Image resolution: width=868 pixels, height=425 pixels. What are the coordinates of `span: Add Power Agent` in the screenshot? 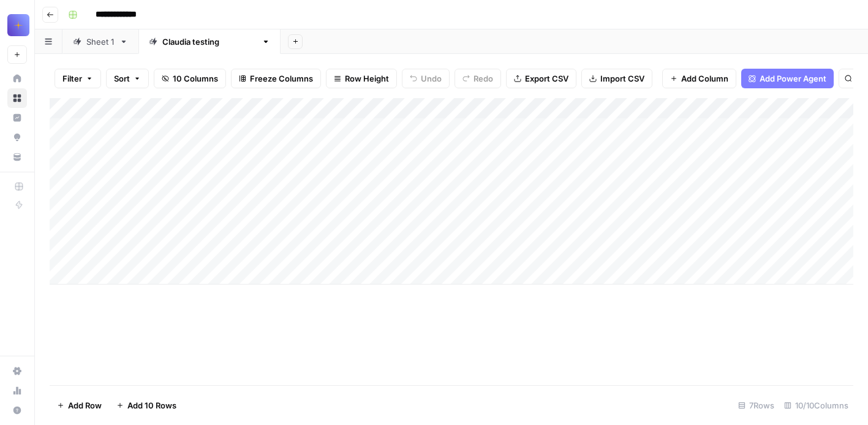 It's located at (793, 79).